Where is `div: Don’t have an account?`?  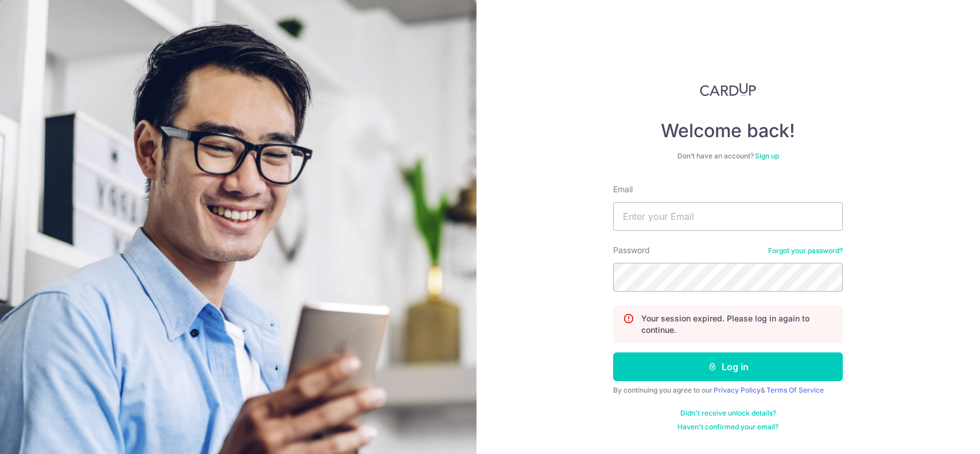 div: Don’t have an account? is located at coordinates (728, 156).